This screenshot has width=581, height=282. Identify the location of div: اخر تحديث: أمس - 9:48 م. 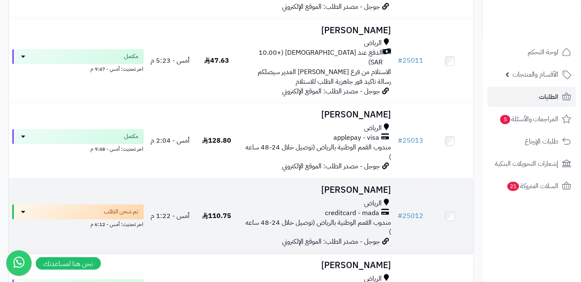
(78, 148).